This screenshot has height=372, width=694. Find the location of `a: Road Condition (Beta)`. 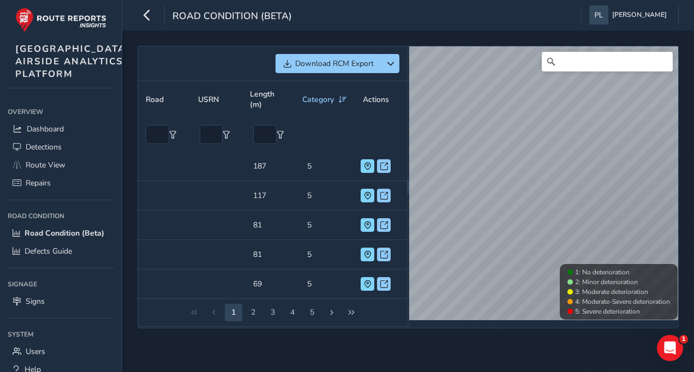

a: Road Condition (Beta) is located at coordinates (61, 233).